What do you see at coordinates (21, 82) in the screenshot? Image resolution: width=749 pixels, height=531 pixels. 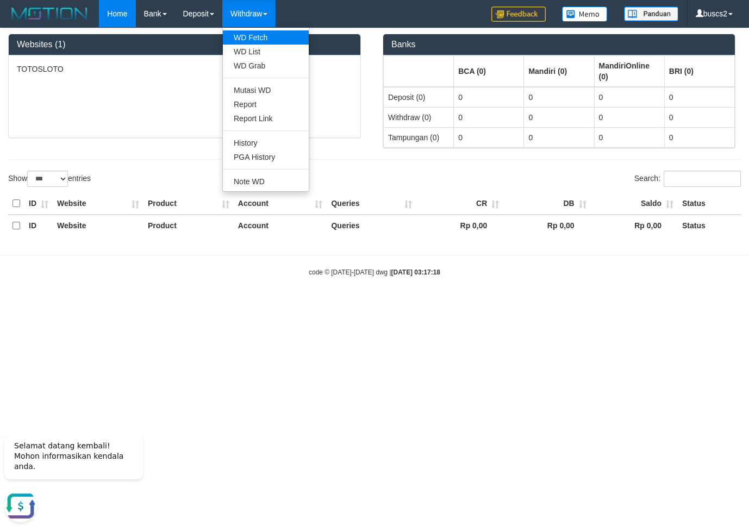 I see `button: Open LiveChat chat widget` at bounding box center [21, 82].